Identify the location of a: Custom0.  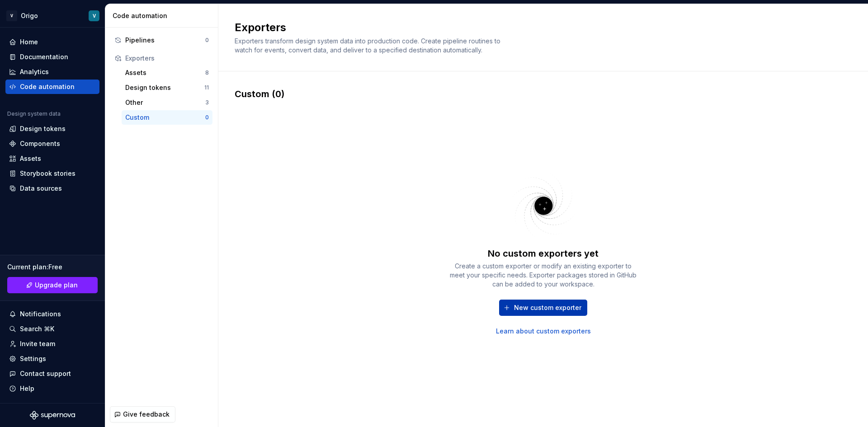
(167, 118).